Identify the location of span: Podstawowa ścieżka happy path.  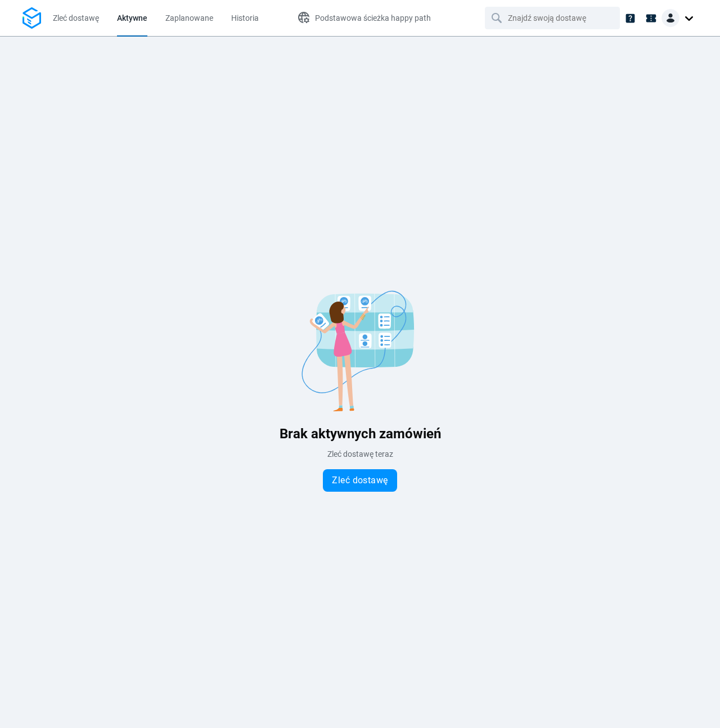
(373, 18).